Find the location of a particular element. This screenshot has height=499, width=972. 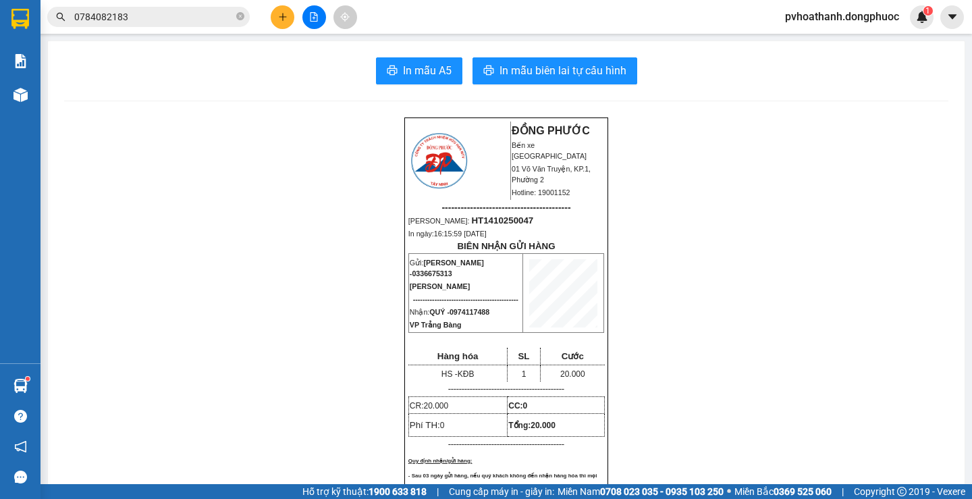

span: - Sau 03 ngày gửi hàng, nếu quý khách không đến nhận hàng hóa thì mọi khiếu nại công ty sẽ không ... is located at coordinates (503, 483).